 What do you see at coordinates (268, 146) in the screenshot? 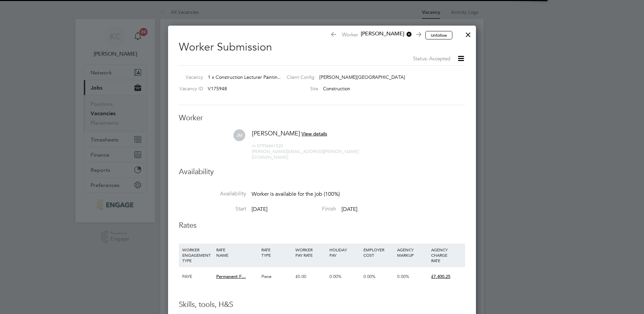
I see `span: 07956861520` at bounding box center [268, 146].